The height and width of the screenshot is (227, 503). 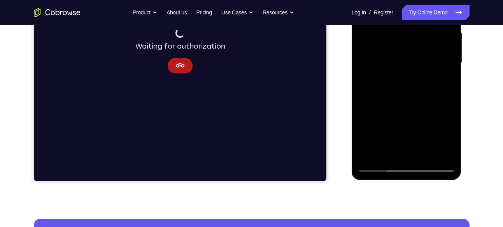 I want to click on a: Register, so click(x=383, y=12).